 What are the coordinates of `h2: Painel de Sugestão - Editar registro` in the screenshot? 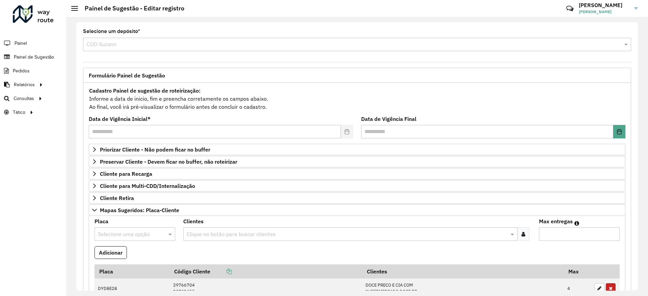 It's located at (131, 8).